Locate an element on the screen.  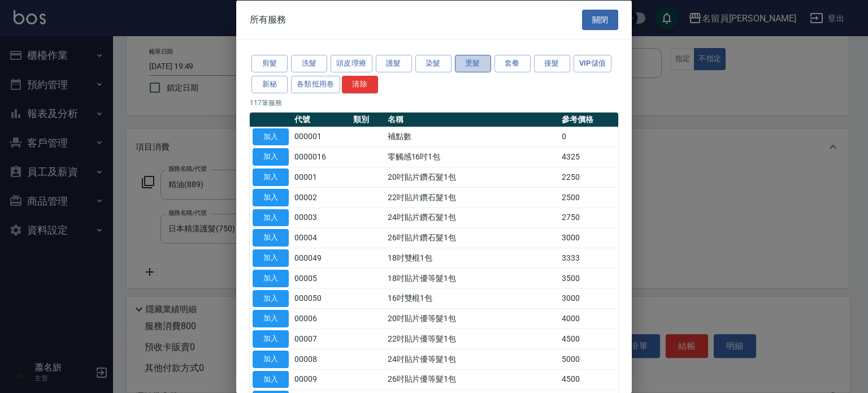
td: 00004 is located at coordinates (321, 237).